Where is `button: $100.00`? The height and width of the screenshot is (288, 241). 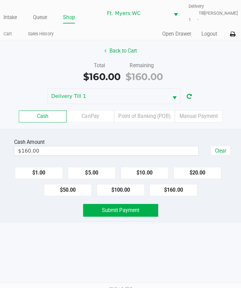 button: $100.00 is located at coordinates (120, 188).